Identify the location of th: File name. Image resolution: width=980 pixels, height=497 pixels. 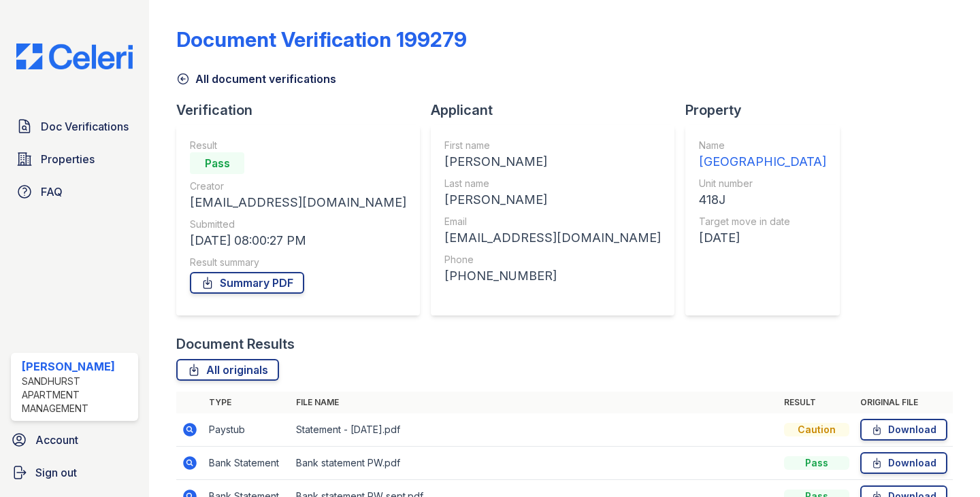
(534, 403).